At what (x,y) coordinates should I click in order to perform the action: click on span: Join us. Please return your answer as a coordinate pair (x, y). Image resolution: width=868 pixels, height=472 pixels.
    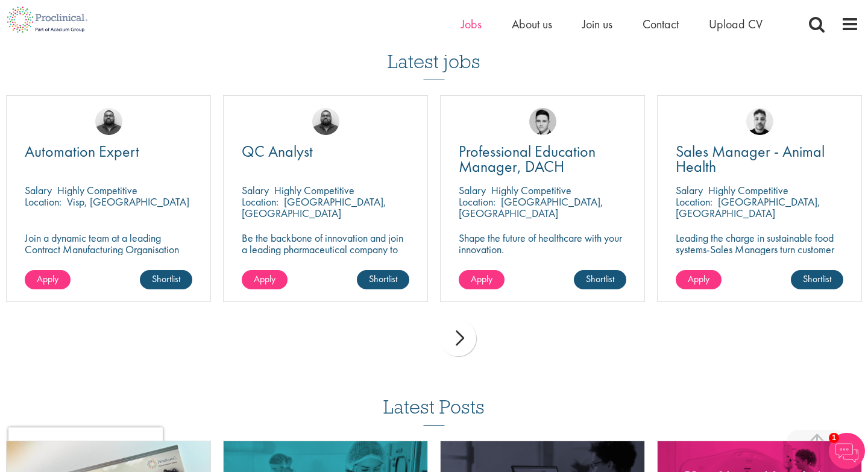
    Looking at the image, I should click on (597, 24).